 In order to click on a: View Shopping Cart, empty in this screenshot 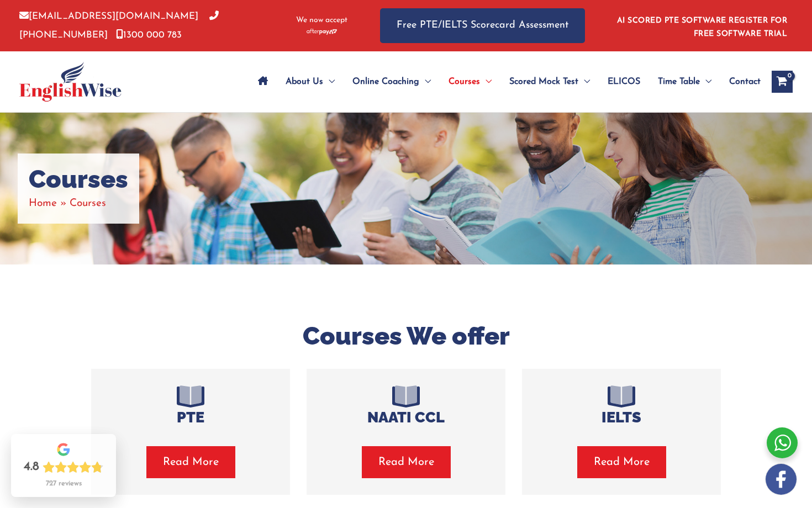, I will do `click(782, 82)`.